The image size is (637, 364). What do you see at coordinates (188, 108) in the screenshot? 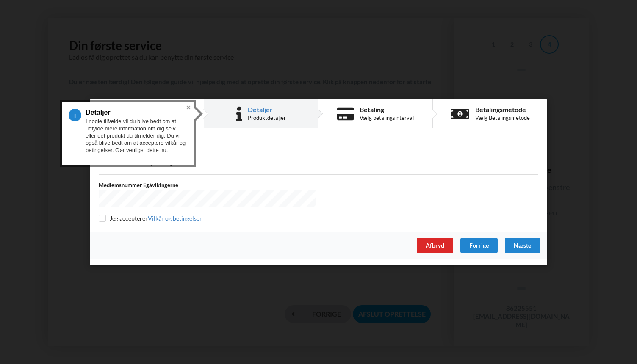
I see `button: Close` at bounding box center [188, 108].